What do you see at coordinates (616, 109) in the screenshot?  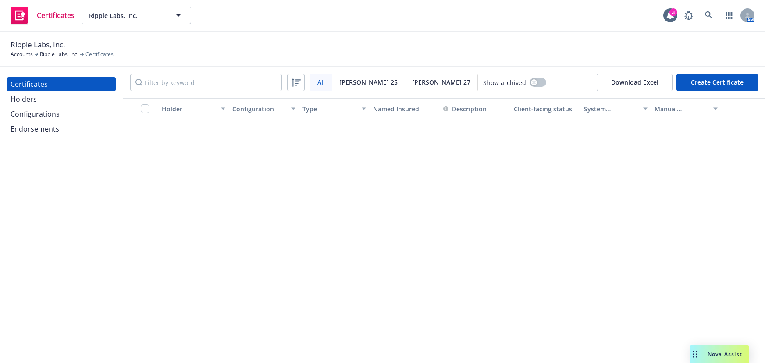 I see `button: System certificate last generated` at bounding box center [616, 109].